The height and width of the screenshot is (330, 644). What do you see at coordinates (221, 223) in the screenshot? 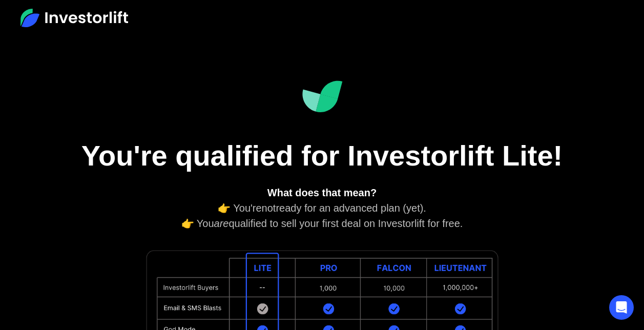
I see `em: are` at bounding box center [221, 223].